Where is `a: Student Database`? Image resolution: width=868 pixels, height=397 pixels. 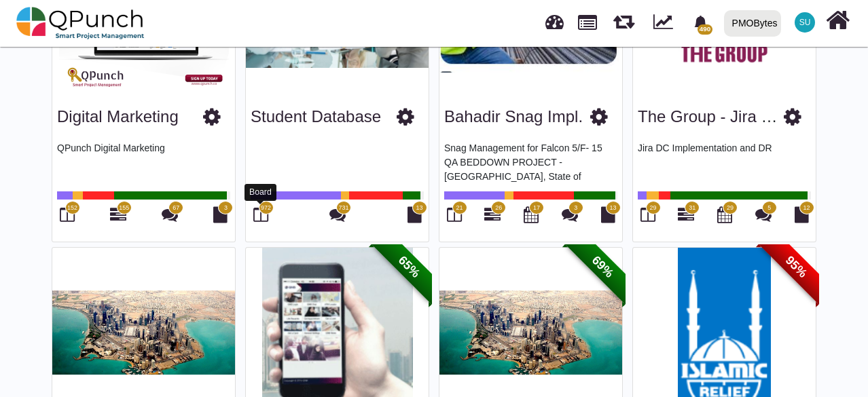
a: Student Database is located at coordinates (316, 116).